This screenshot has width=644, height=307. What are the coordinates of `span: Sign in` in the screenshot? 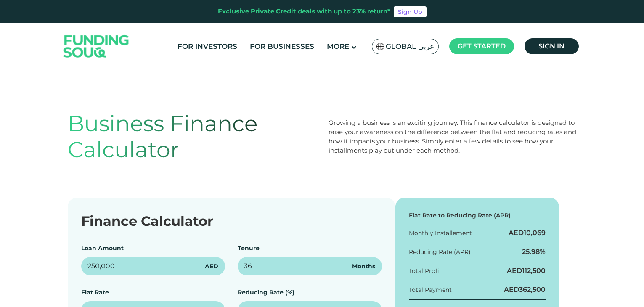 It's located at (552, 46).